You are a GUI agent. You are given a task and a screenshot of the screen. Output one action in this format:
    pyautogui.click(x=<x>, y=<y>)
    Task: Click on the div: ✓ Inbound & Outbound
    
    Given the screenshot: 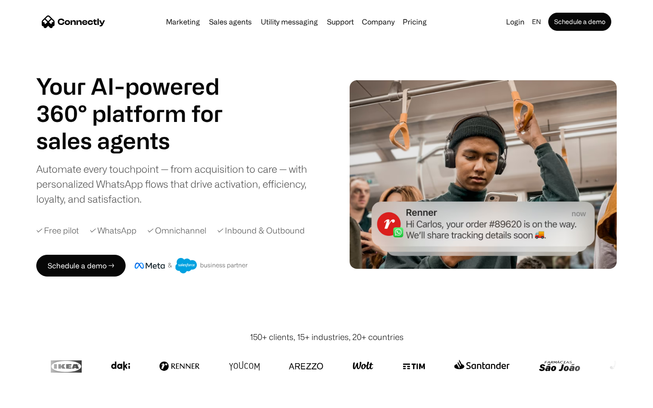 What is the action you would take?
    pyautogui.click(x=261, y=230)
    